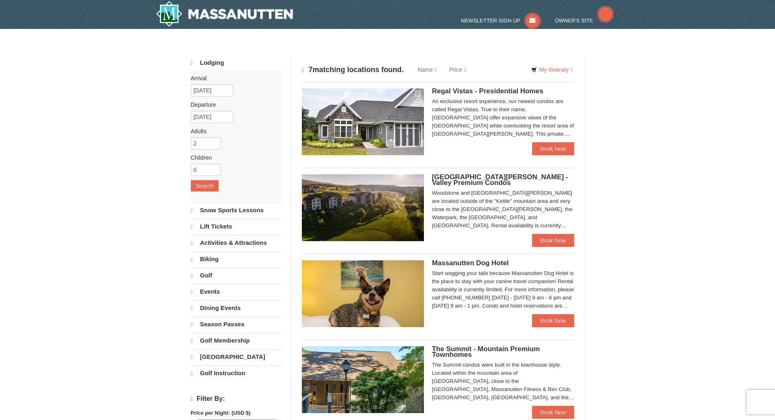 The width and height of the screenshot is (775, 420). Describe the element at coordinates (491, 20) in the screenshot. I see `span: Newsletter Sign Up` at that location.